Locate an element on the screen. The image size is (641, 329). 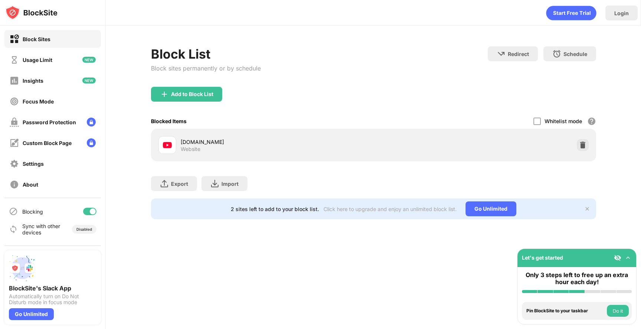
img: block-on.svg is located at coordinates (14, 39).